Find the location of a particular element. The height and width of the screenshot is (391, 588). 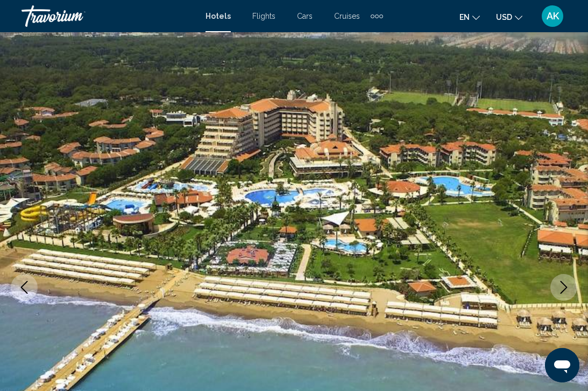

span: AK is located at coordinates (553, 16).